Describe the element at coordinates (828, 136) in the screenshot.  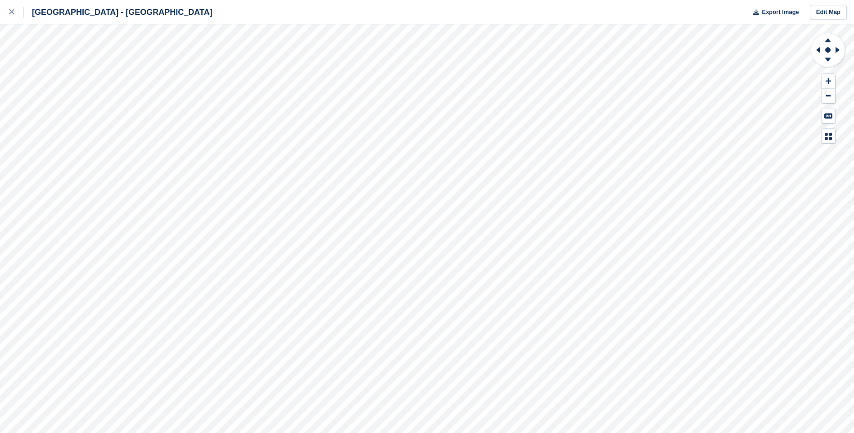
I see `button: Map Legend` at that location.